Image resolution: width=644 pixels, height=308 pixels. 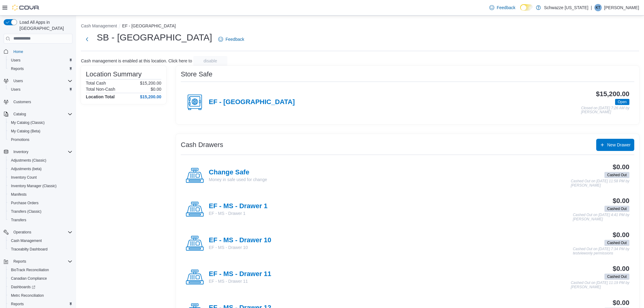 What do you see at coordinates (30, 270) in the screenshot?
I see `span: BioTrack Reconciliation` at bounding box center [30, 270].